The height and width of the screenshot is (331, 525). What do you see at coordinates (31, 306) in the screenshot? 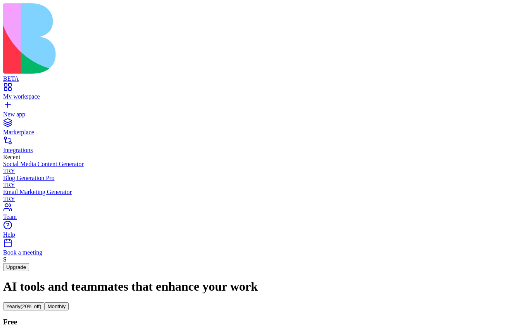
I see `span: (20% off)` at bounding box center [31, 306].